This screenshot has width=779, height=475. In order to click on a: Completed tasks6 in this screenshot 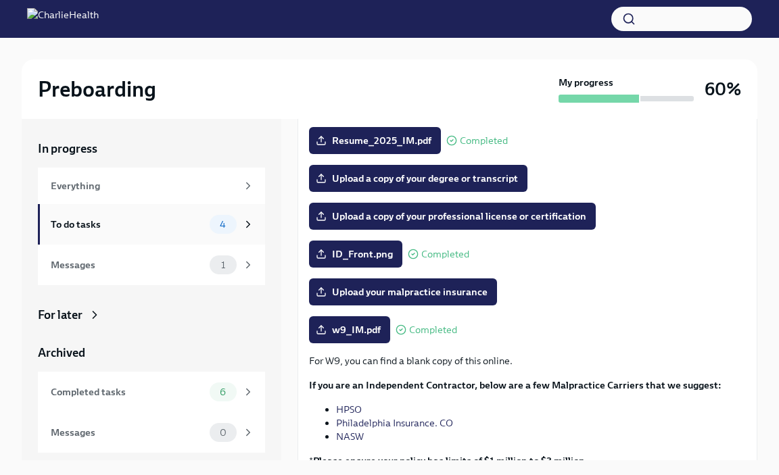, I will do `click(151, 392)`.